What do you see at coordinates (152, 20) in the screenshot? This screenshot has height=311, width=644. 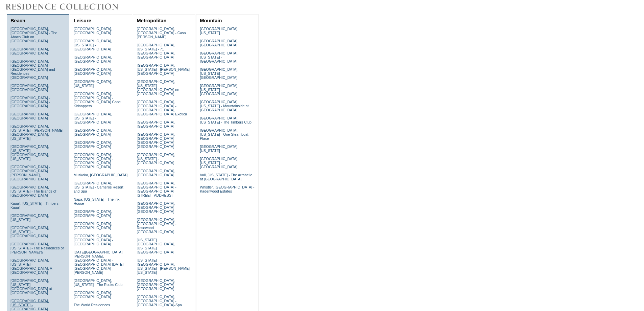 I see `a: Metropolitan` at bounding box center [152, 20].